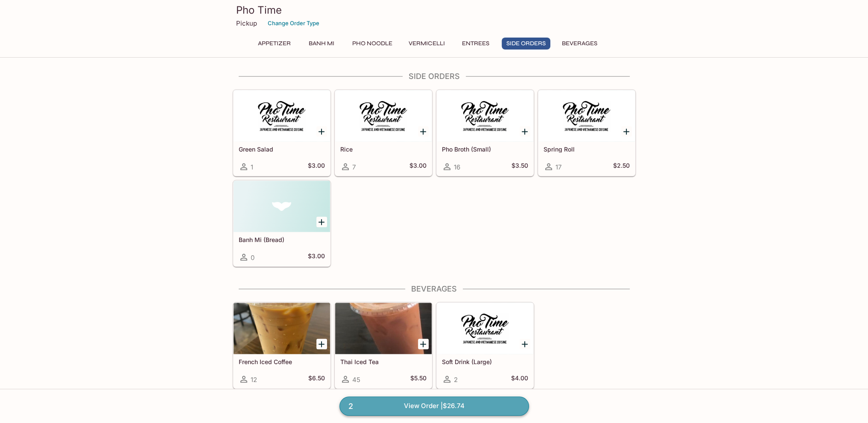 This screenshot has height=423, width=868. What do you see at coordinates (580, 43) in the screenshot?
I see `button: Beverages` at bounding box center [580, 43].